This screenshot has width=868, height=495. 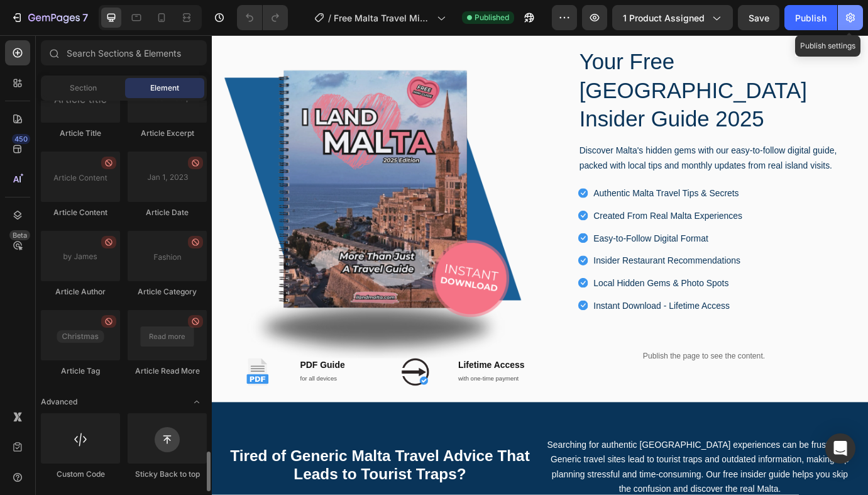 I want to click on img: gempages_527298136067015704-0d55ebd7-1ca0-4ed9-9566-dccc93ebd736.png, so click(x=234, y=387).